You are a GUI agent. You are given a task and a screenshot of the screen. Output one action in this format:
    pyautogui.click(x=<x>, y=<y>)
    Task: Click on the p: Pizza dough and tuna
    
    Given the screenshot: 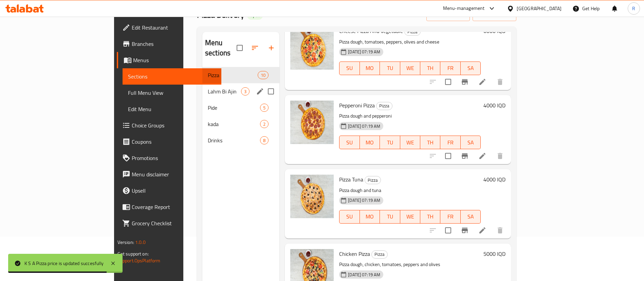 What is the action you would take?
    pyautogui.click(x=409, y=190)
    